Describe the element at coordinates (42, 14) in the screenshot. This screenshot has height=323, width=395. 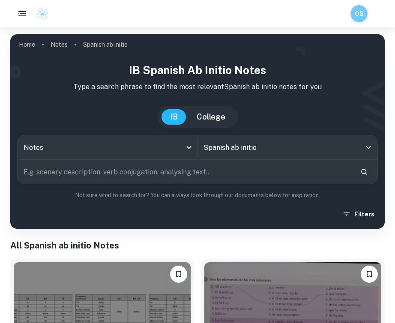
I see `img: Clastify logo` at that location.